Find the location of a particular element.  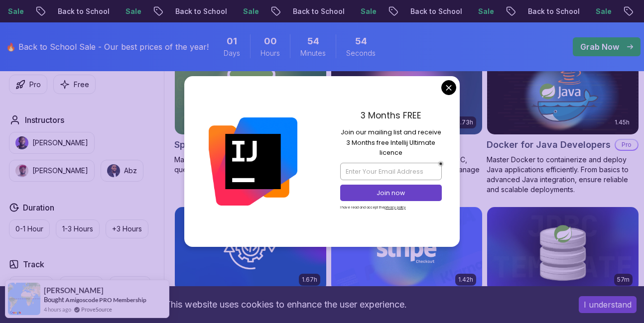

p: 0-1 Hour is located at coordinates (29, 229).